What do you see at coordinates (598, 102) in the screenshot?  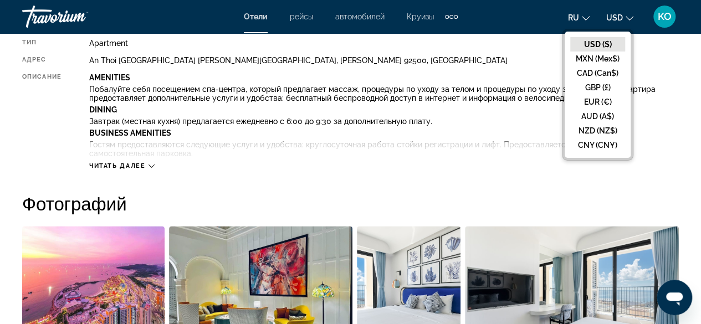 I see `button: EUR (€)` at bounding box center [598, 102].